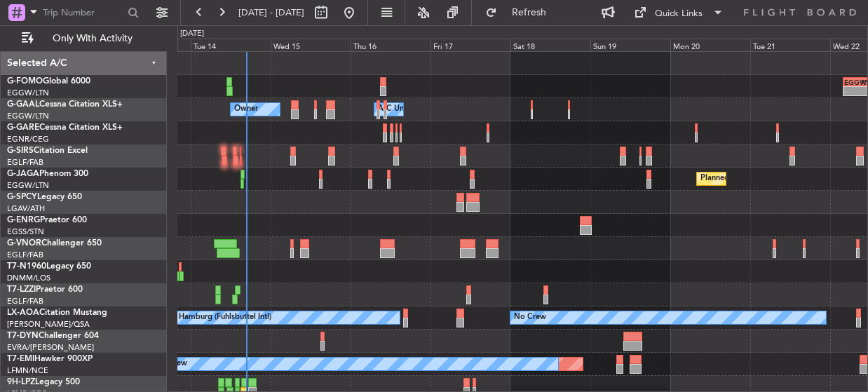 This screenshot has width=868, height=392. What do you see at coordinates (390, 45) in the screenshot?
I see `div: Thu 16` at bounding box center [390, 45].